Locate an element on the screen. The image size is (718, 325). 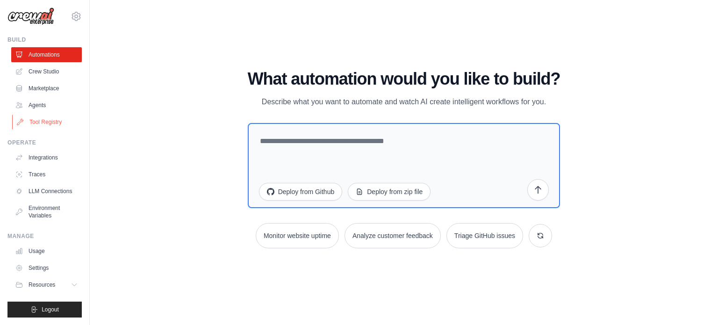
div: Build is located at coordinates (44, 40).